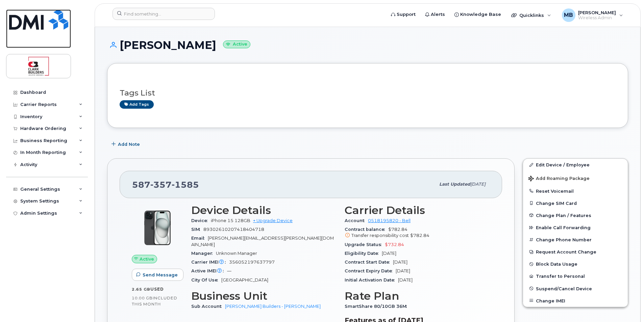  What do you see at coordinates (575, 276) in the screenshot?
I see `button: Transfer to Personal` at bounding box center [575, 276].